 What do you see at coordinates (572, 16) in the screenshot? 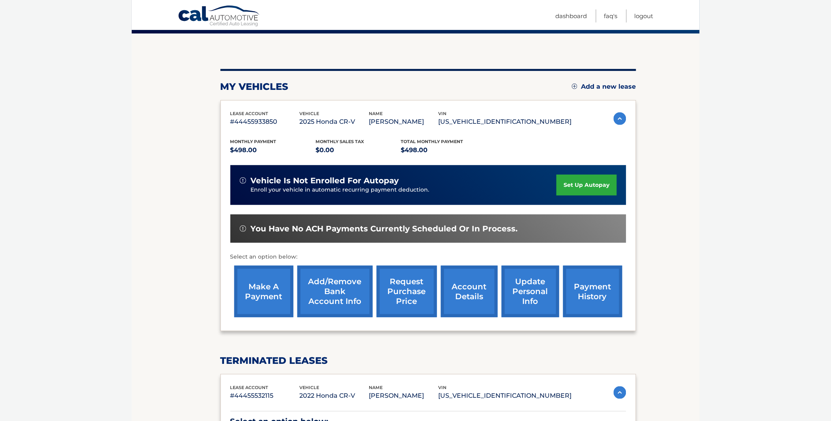
I see `a: Dashboard` at bounding box center [572, 16].